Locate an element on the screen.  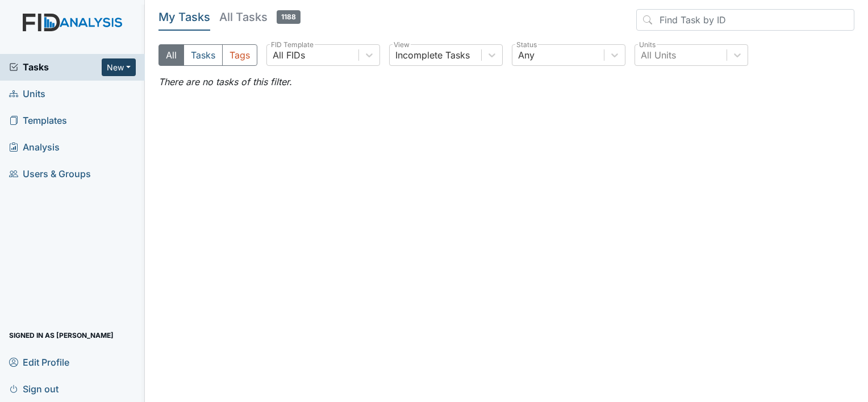
div: All FIDs is located at coordinates (288, 55).